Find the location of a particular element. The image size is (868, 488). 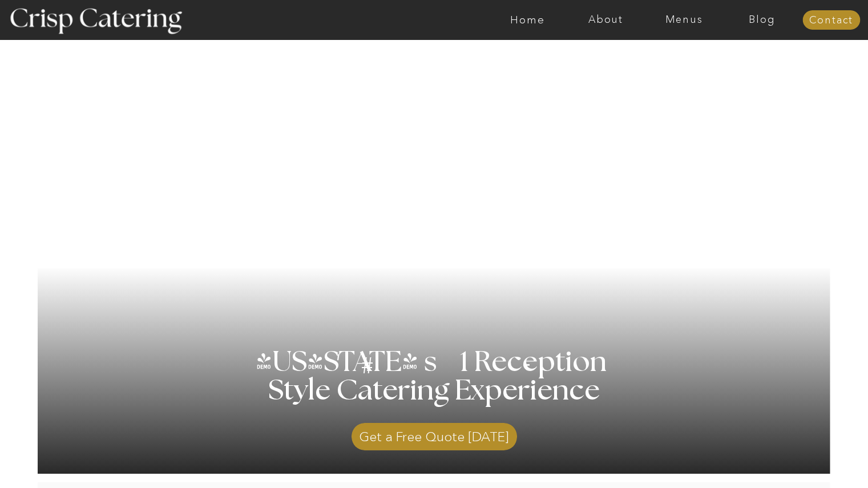

nav: Home is located at coordinates (527, 20).